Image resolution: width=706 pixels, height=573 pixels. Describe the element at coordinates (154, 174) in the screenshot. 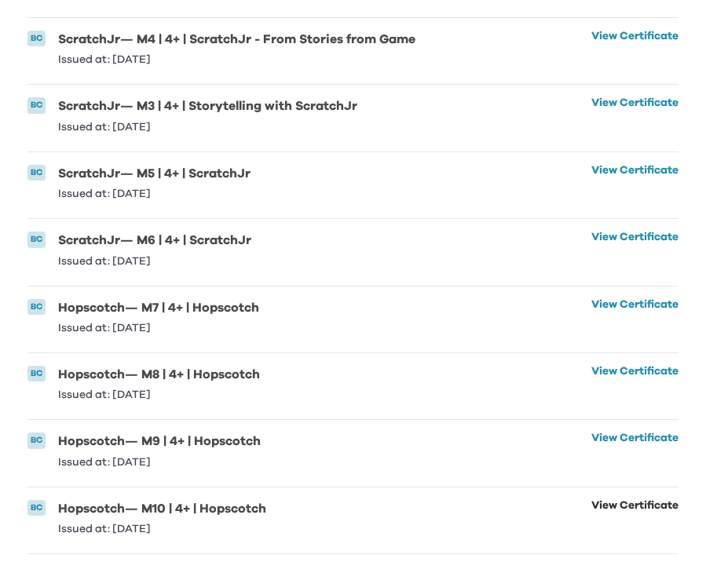

I see `h6: ScratchJr — M5 | 4+ | ScratchJr` at that location.